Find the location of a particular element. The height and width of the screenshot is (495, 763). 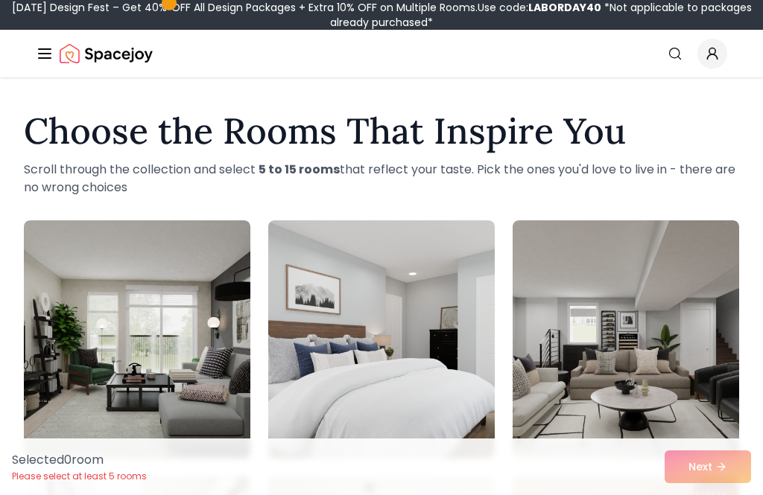

img: Room room-1 is located at coordinates (137, 340).